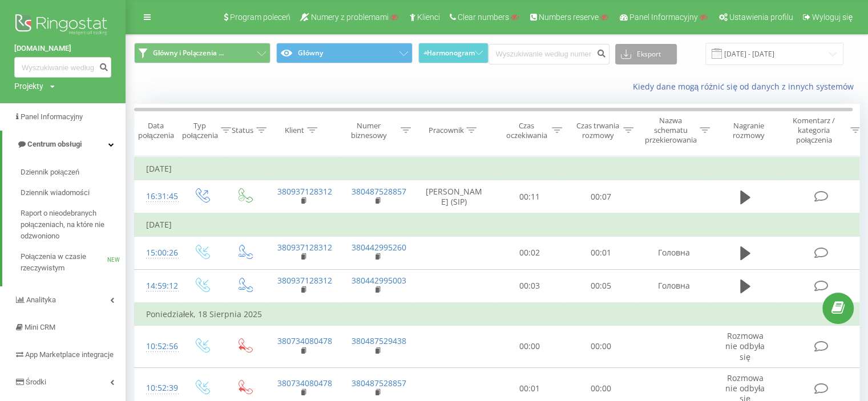 This screenshot has width=868, height=401. What do you see at coordinates (260, 17) in the screenshot?
I see `span: Program poleceń` at bounding box center [260, 17].